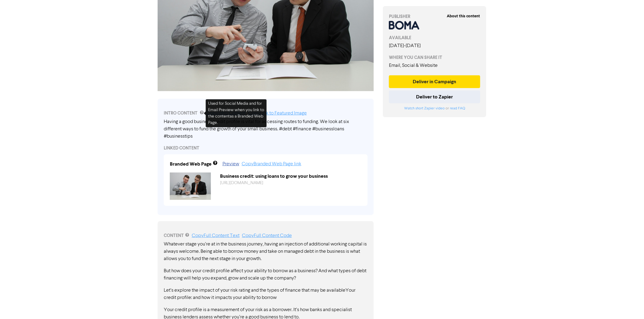 The image size is (644, 319). Describe the element at coordinates (266, 113) in the screenshot. I see `div: INTRO CONTENT` at that location.